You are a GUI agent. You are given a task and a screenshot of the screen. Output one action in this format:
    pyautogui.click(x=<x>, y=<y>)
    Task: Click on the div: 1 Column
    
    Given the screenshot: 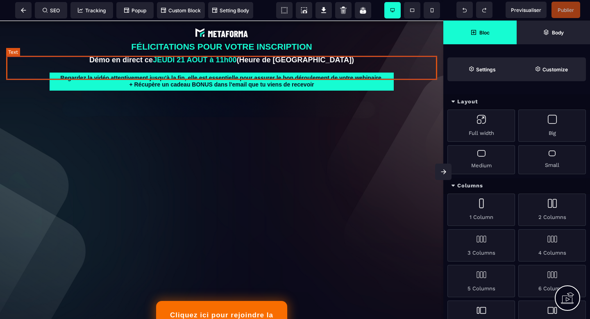 What is the action you would take?
    pyautogui.click(x=481, y=209)
    